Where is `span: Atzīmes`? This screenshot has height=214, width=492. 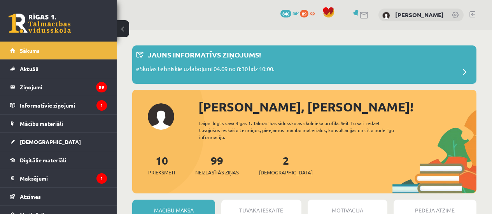
span: Atzīmes is located at coordinates (30, 197).